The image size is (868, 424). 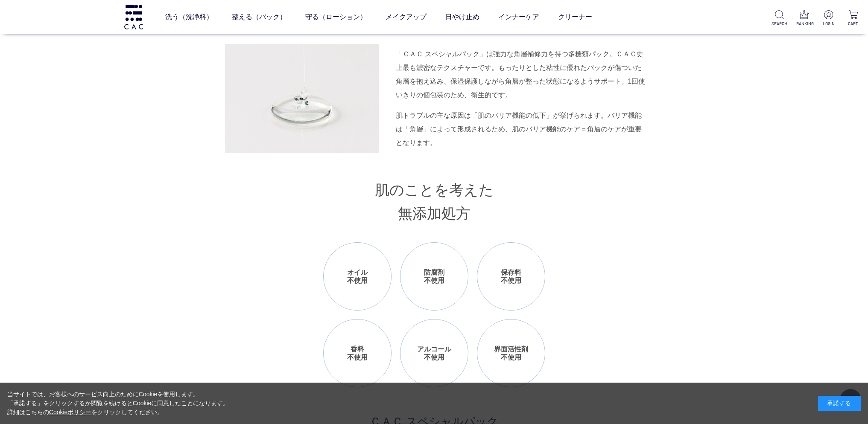 What do you see at coordinates (434, 353) in the screenshot?
I see `li: アルコール 不使用` at bounding box center [434, 353].